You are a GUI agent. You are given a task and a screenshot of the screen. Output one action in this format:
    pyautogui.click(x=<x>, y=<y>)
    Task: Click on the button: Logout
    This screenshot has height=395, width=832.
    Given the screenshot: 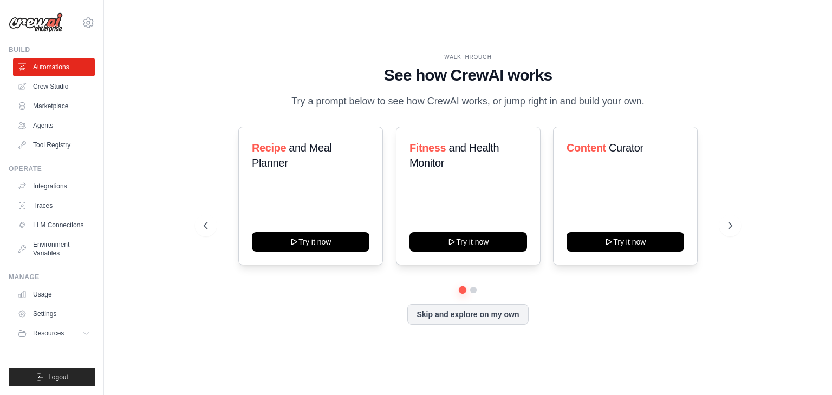 What is the action you would take?
    pyautogui.click(x=51, y=377)
    